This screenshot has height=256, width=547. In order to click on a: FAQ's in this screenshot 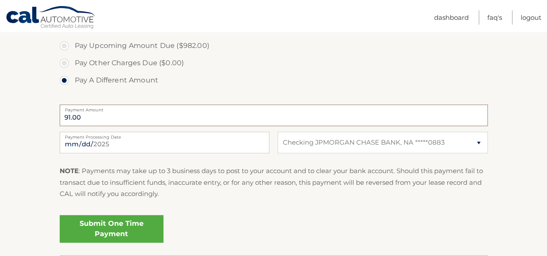, I will do `click(495, 17)`.